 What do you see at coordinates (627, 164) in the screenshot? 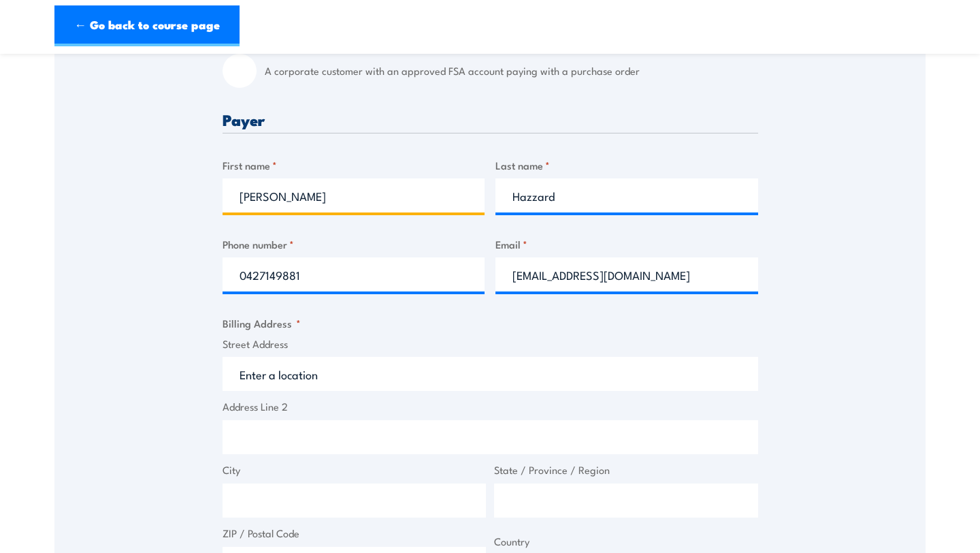
I see `label: Last name` at bounding box center [627, 164].